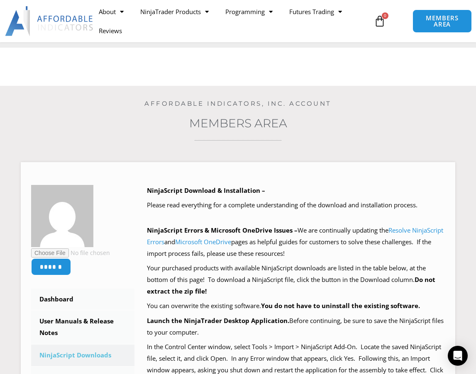 The height and width of the screenshot is (374, 476). I want to click on a: Affordable Indicators, Inc. Account, so click(238, 103).